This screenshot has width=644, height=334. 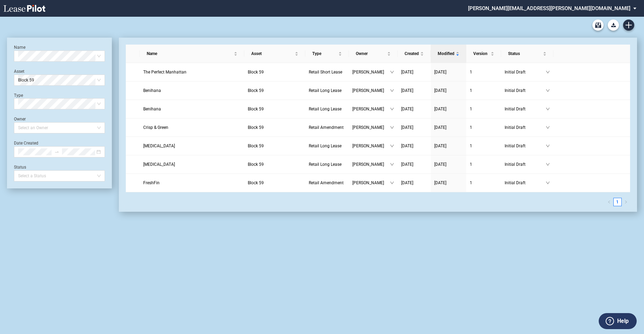 What do you see at coordinates (625, 202) in the screenshot?
I see `span: right` at bounding box center [625, 202].